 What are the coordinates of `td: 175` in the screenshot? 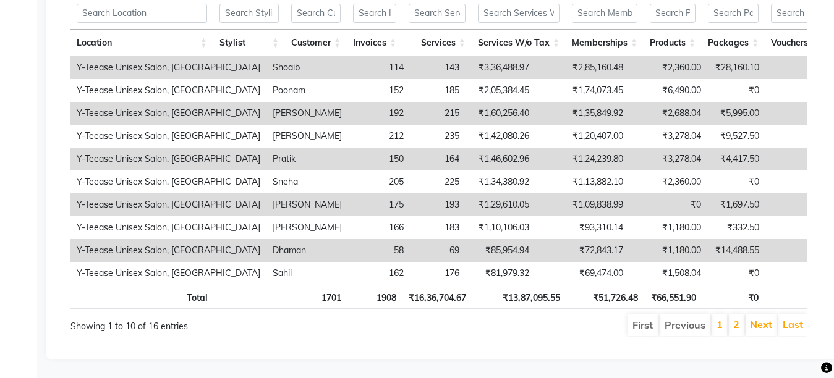 It's located at (379, 205).